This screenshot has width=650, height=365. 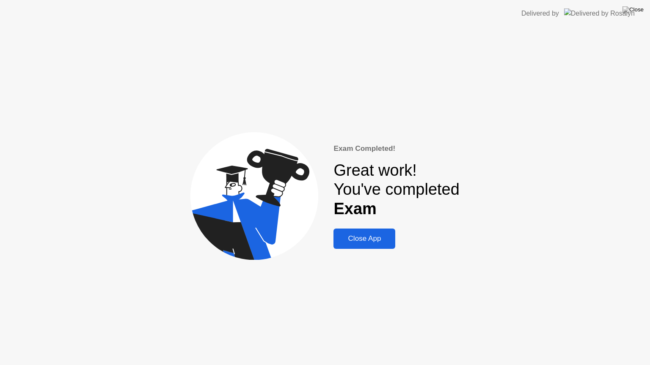 I want to click on img: Delivered by Rosalyn, so click(x=599, y=13).